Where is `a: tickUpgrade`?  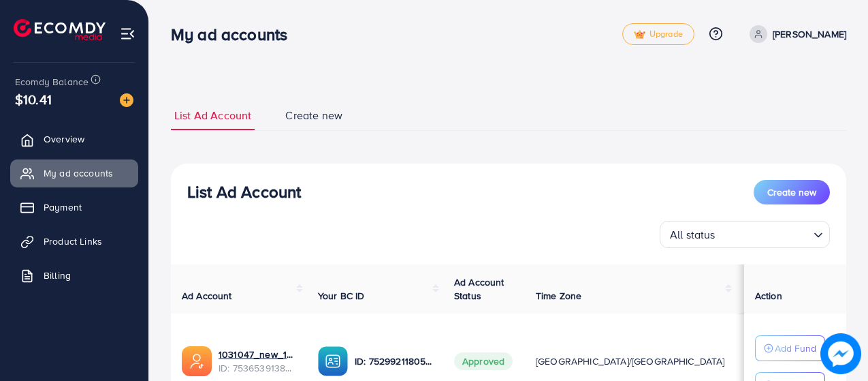 a: tickUpgrade is located at coordinates (659, 34).